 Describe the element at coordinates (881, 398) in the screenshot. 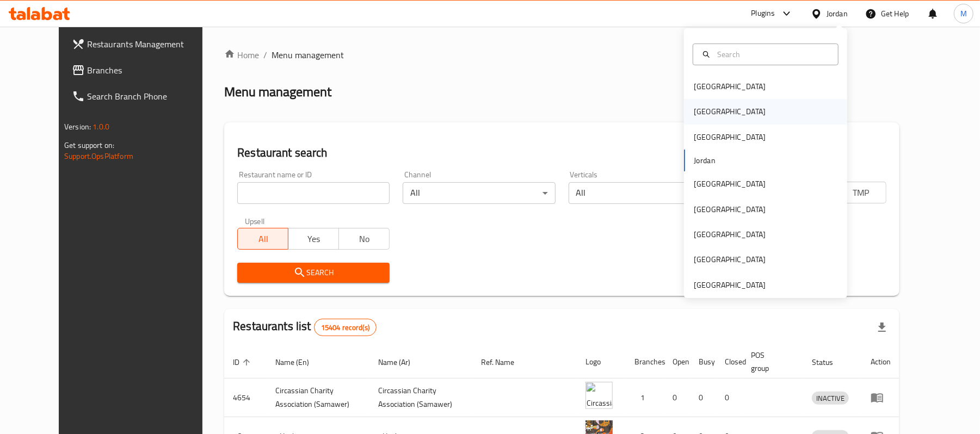

I see `div: Menu` at that location.